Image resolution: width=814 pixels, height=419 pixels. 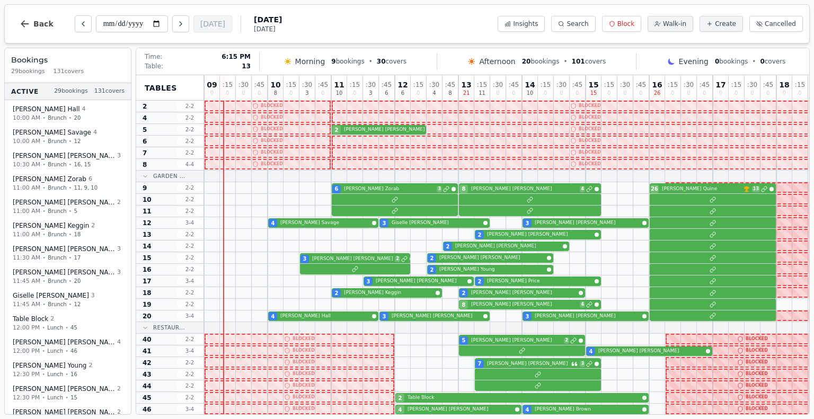 I want to click on span: 10:00 AM, so click(x=27, y=141).